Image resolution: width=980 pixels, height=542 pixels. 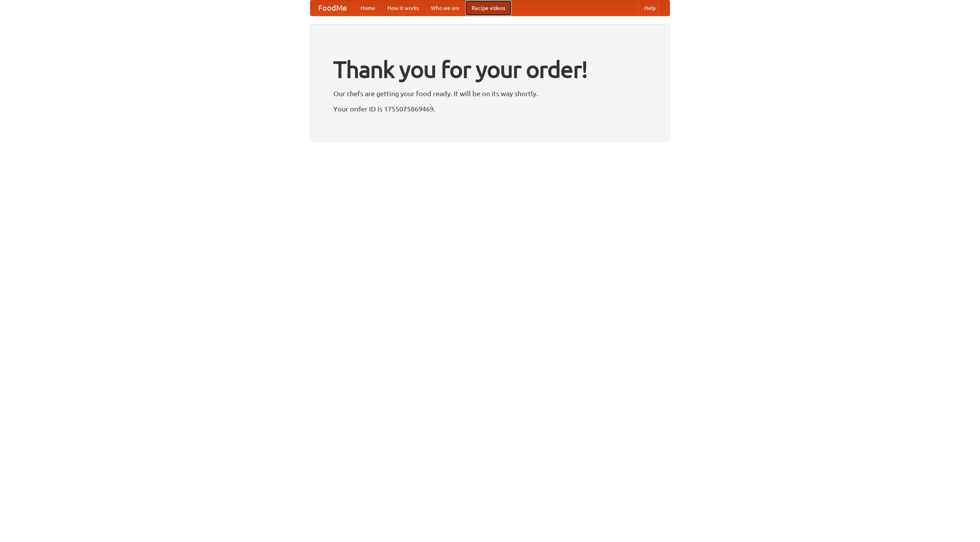 What do you see at coordinates (490, 109) in the screenshot?
I see `p: Your order ID is 1755075869469.` at bounding box center [490, 109].